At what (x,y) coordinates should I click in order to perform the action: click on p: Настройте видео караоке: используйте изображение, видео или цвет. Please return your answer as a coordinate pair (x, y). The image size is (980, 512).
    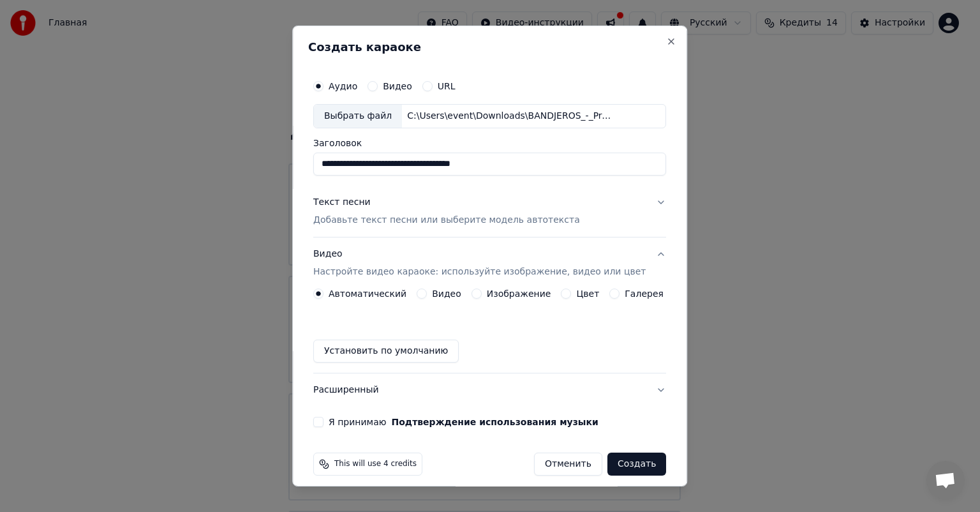
    Looking at the image, I should click on (479, 271).